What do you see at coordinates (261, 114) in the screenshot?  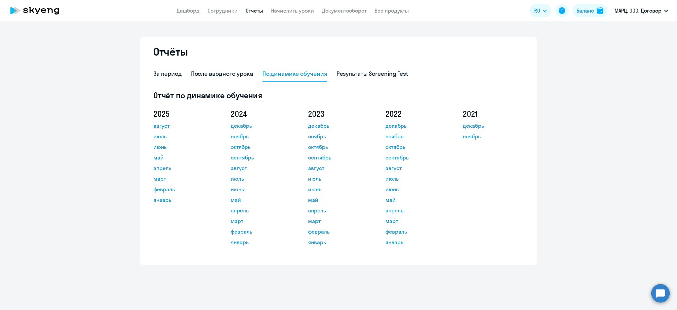 I see `h5: 2024` at bounding box center [261, 114].